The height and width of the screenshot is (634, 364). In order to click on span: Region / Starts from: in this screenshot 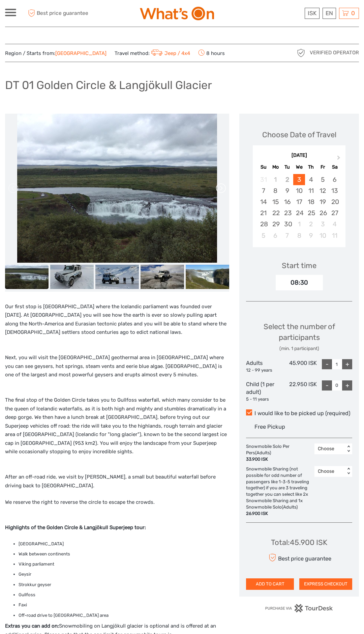, I will do `click(56, 53)`.